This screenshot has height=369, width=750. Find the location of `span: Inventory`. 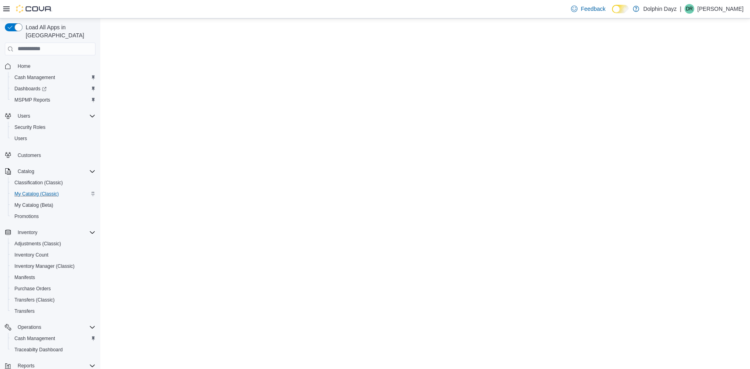

span: Inventory is located at coordinates (27, 232).